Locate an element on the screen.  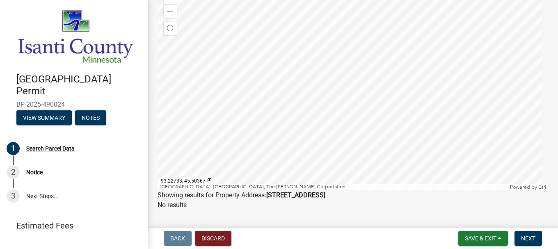
div: 1 is located at coordinates (13, 149).